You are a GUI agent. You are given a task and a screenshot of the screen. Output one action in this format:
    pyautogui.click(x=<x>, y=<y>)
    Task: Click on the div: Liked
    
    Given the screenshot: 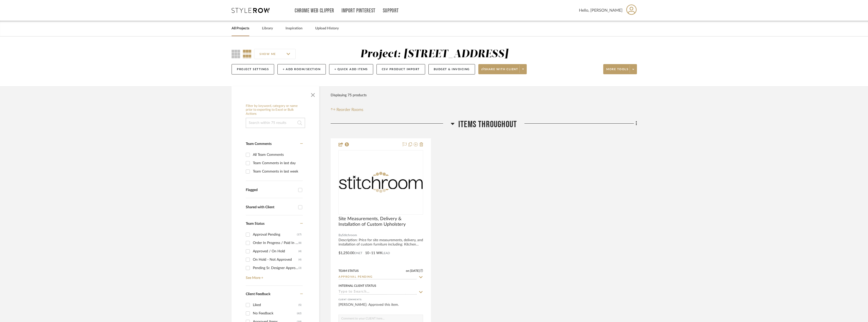 What is the action you would take?
    pyautogui.click(x=275, y=305)
    